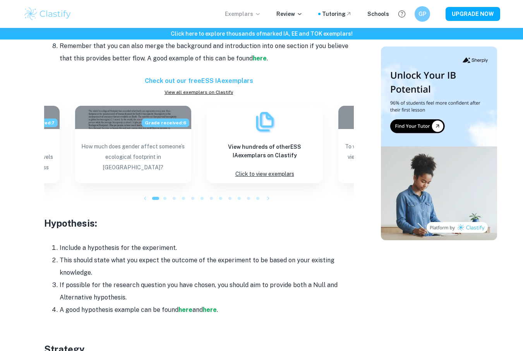 This screenshot has width=523, height=351. Describe the element at coordinates (199, 81) in the screenshot. I see `h6: Check out our free ESS IA exemplars` at that location.